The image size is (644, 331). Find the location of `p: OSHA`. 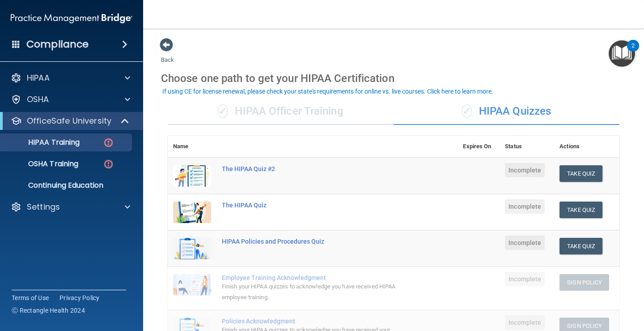

p: OSHA is located at coordinates (38, 100).